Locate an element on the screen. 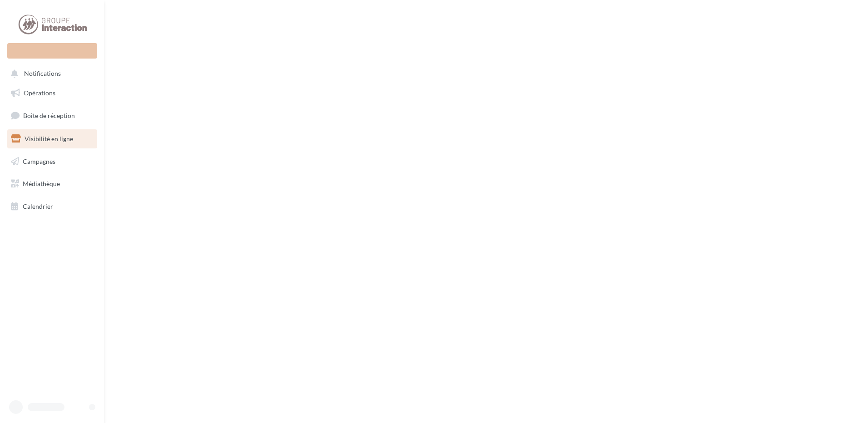  span: Notifications is located at coordinates (42, 73).